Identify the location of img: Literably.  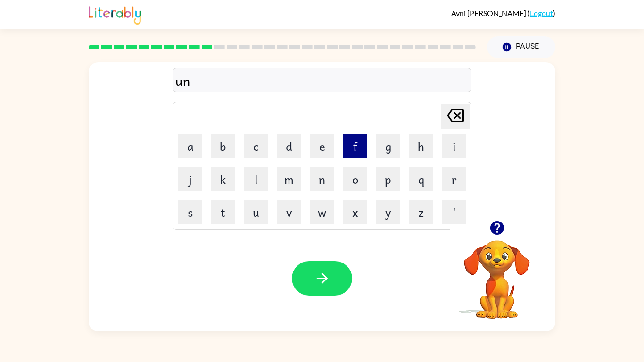
(115, 14).